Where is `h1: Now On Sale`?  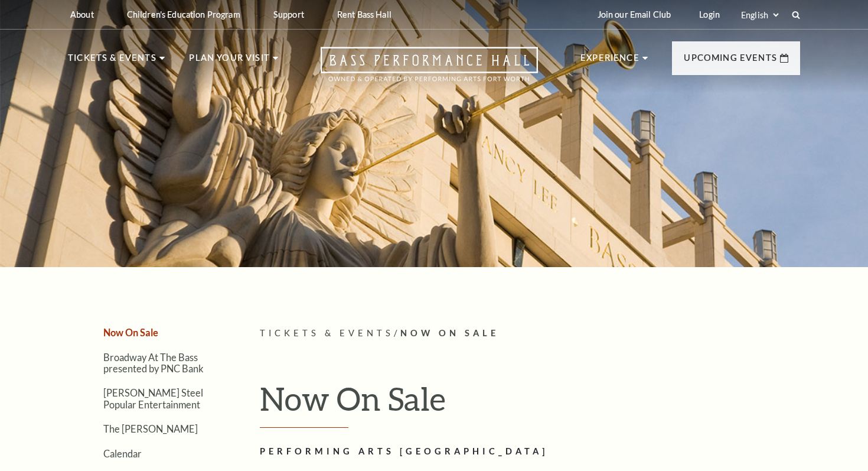
h1: Now On Sale is located at coordinates (530, 403).